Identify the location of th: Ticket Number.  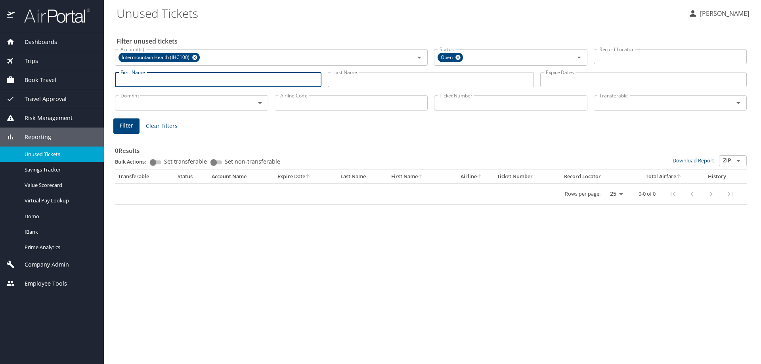
(527, 177).